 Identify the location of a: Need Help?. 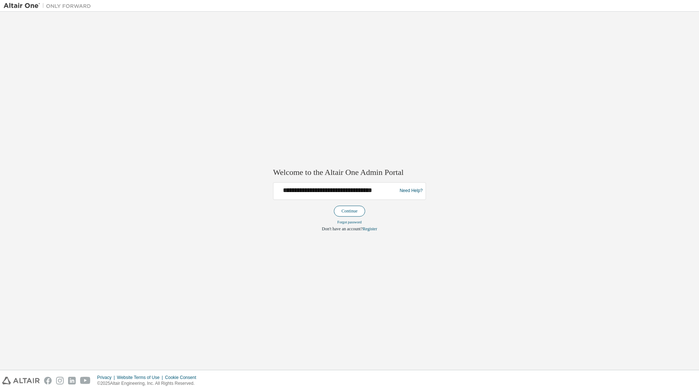
(411, 191).